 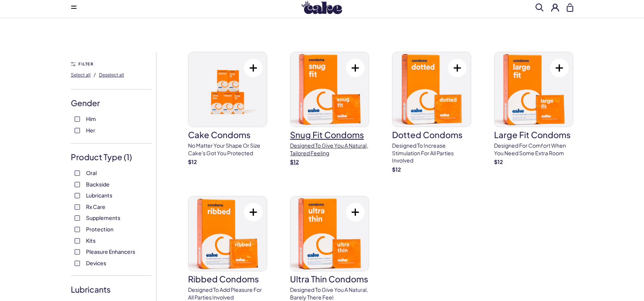 I want to click on h3: Cake Condoms, so click(x=228, y=135).